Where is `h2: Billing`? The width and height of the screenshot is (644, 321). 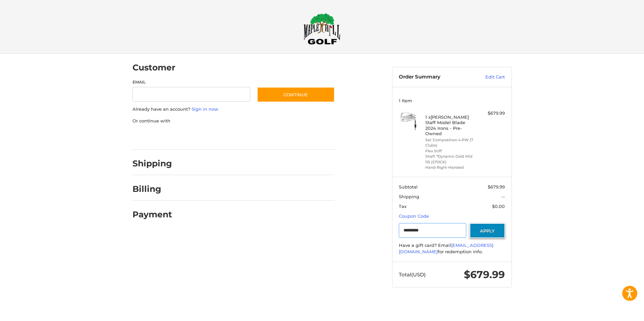
h2: Billing is located at coordinates (152, 189).